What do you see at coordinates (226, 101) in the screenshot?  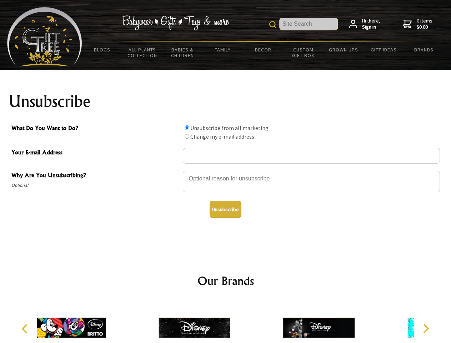 I see `h1: Unsubscribe` at bounding box center [226, 101].